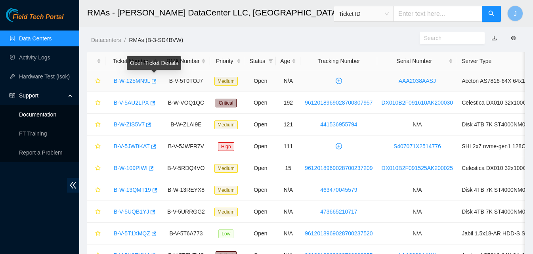  What do you see at coordinates (338, 190) in the screenshot?
I see `a: 463470045579` at bounding box center [338, 190].